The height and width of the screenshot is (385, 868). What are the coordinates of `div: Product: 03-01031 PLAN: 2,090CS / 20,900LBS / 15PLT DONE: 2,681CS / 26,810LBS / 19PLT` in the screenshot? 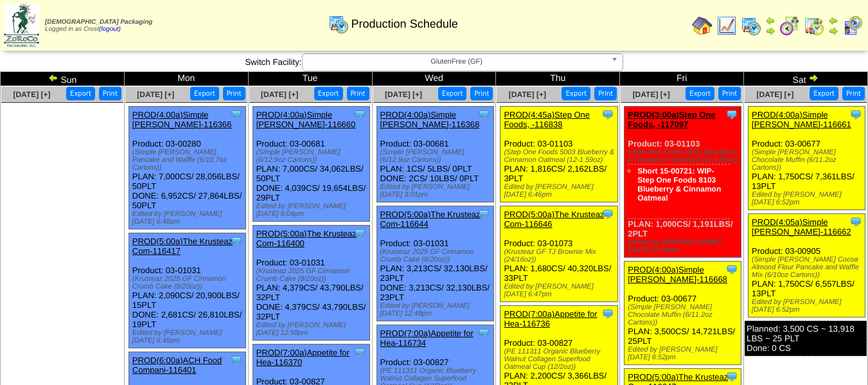 It's located at (187, 291).